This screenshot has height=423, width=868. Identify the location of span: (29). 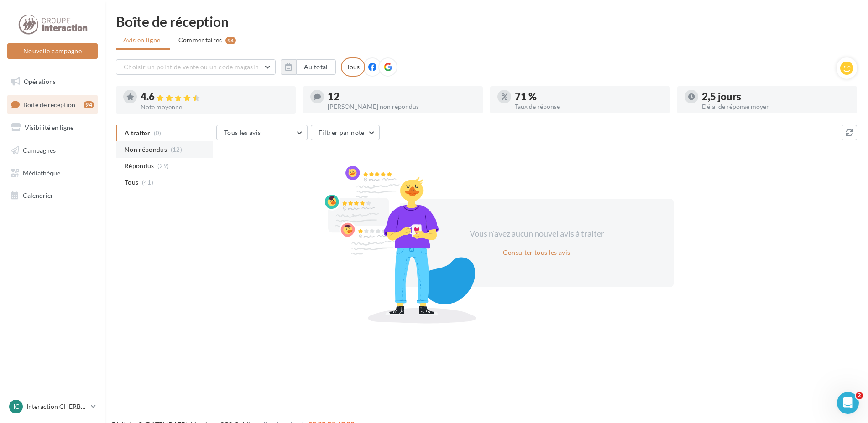
(162, 166).